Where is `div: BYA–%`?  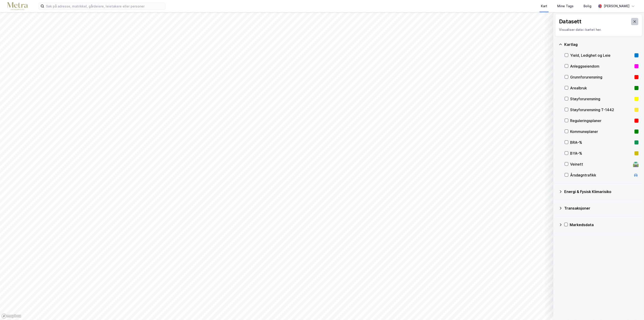 div: BYA–% is located at coordinates (602, 153).